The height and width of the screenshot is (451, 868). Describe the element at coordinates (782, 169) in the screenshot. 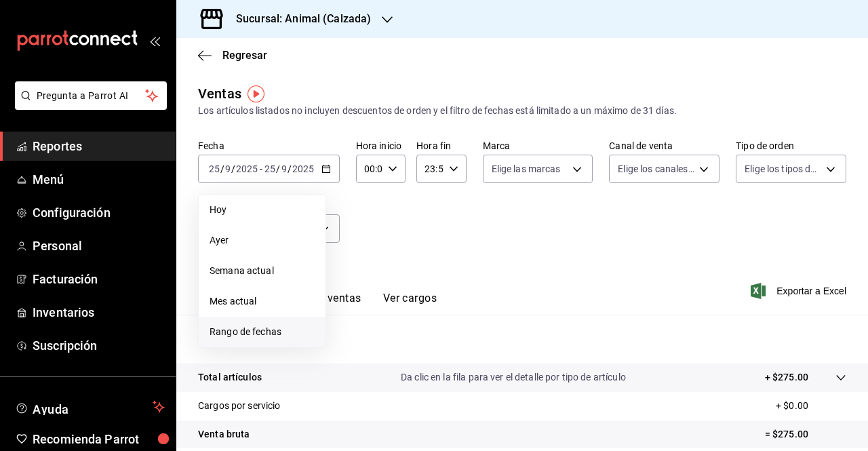

I see `span: Elige los tipos de orden` at that location.